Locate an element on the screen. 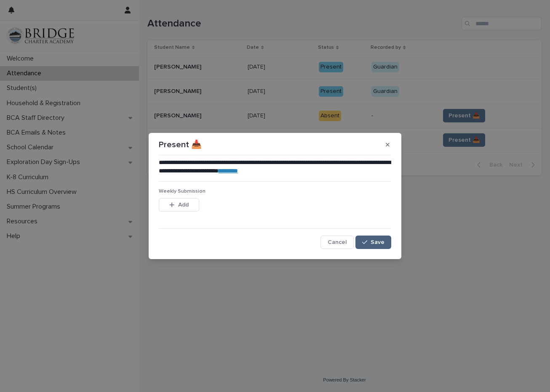  span: Cancel is located at coordinates (337, 243).